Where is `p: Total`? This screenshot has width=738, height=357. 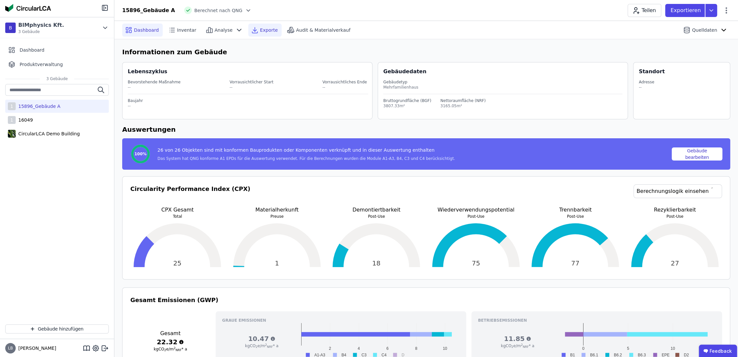
p: Total is located at coordinates (177, 216).